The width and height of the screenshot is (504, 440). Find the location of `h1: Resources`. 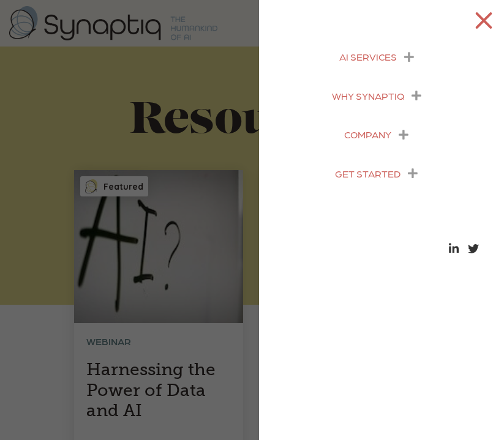

h1: Resources is located at coordinates (252, 122).